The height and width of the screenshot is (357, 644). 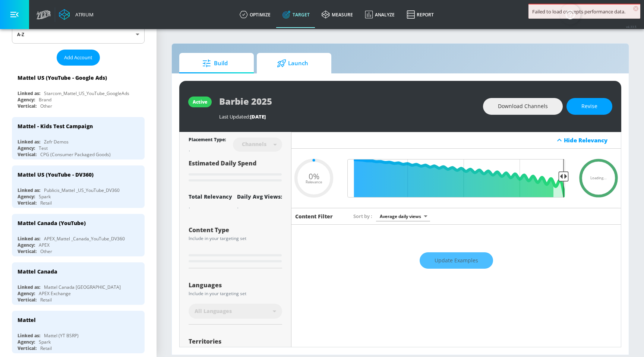 What do you see at coordinates (347, 117) in the screenshot?
I see `div: Last Updated:` at bounding box center [347, 117].